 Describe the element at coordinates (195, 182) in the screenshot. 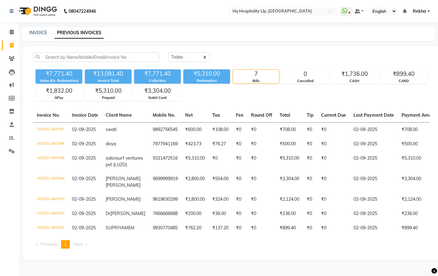

I see `td: ₹2,800.00` at that location.